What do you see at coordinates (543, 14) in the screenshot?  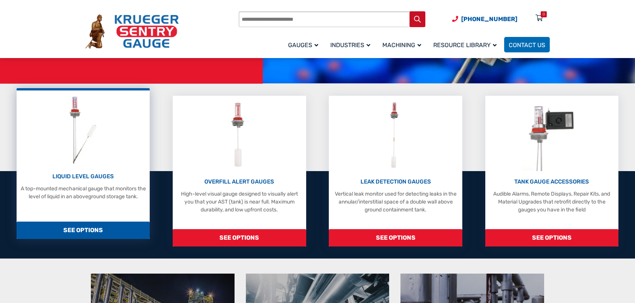 I see `div: 0` at bounding box center [543, 14].